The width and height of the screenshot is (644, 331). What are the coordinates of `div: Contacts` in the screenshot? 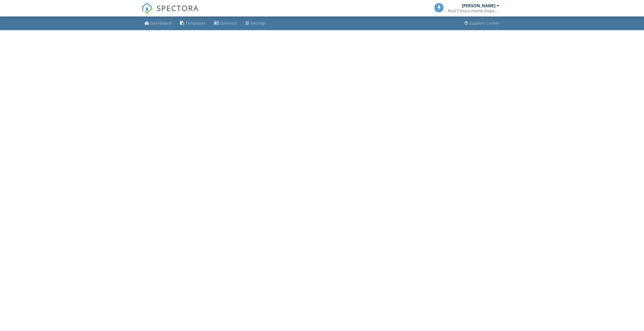 It's located at (229, 23).